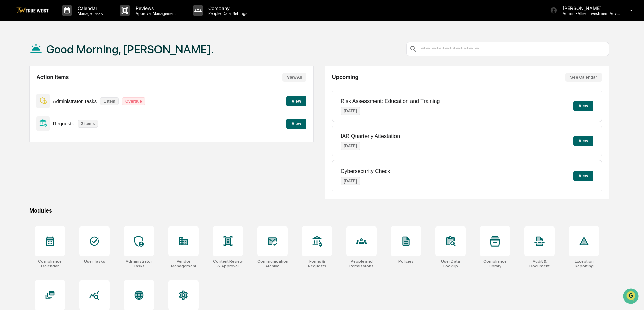 The width and height of the screenshot is (644, 310). What do you see at coordinates (228, 264) in the screenshot?
I see `div: Content Review & Approval` at bounding box center [228, 264].